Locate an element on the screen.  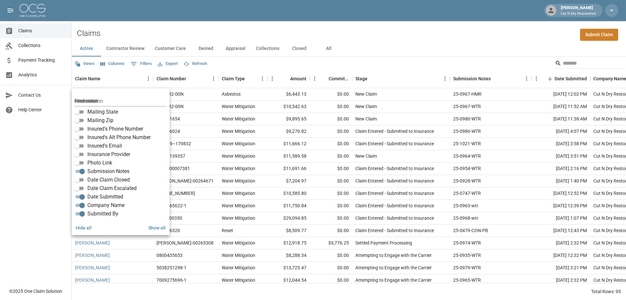
button: Denied is located at coordinates (206, 49).